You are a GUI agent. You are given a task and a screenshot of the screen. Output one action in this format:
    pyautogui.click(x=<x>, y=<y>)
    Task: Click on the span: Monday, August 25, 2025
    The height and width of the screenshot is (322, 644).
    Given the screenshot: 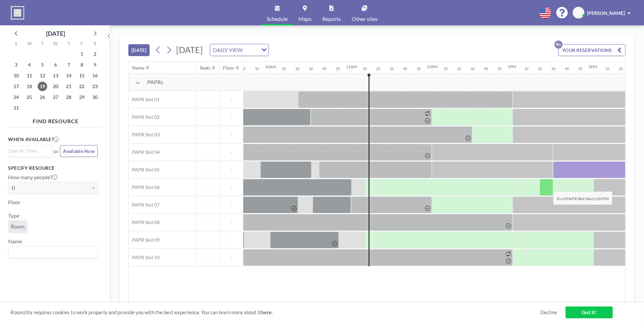 What is the action you would take?
    pyautogui.click(x=29, y=97)
    